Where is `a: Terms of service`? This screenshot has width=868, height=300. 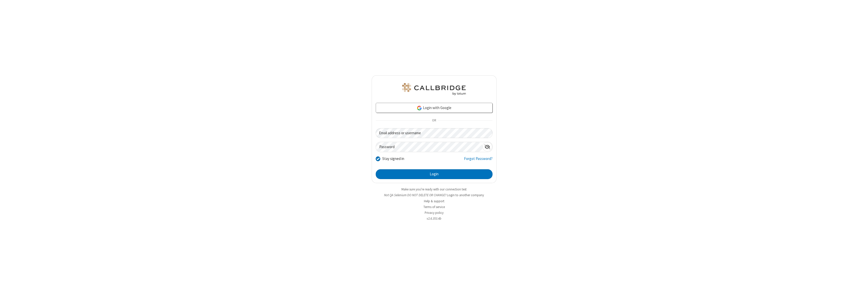
a: Terms of service is located at coordinates (434, 207).